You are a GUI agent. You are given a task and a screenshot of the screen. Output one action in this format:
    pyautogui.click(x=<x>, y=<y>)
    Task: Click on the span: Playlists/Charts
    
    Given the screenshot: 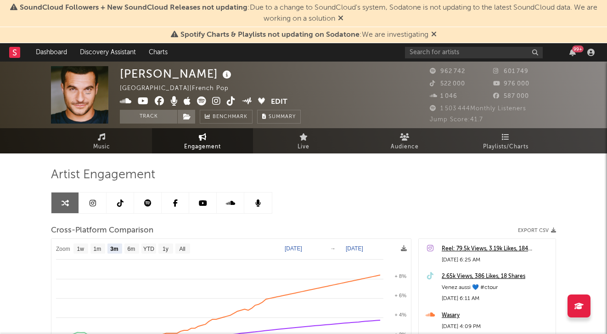 What is the action you would take?
    pyautogui.click(x=505, y=147)
    